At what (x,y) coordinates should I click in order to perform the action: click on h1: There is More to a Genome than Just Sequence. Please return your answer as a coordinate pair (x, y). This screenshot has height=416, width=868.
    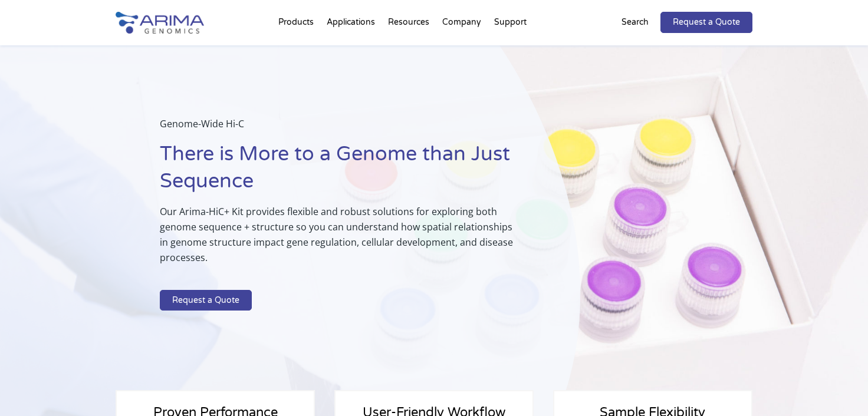
    Looking at the image, I should click on (340, 172).